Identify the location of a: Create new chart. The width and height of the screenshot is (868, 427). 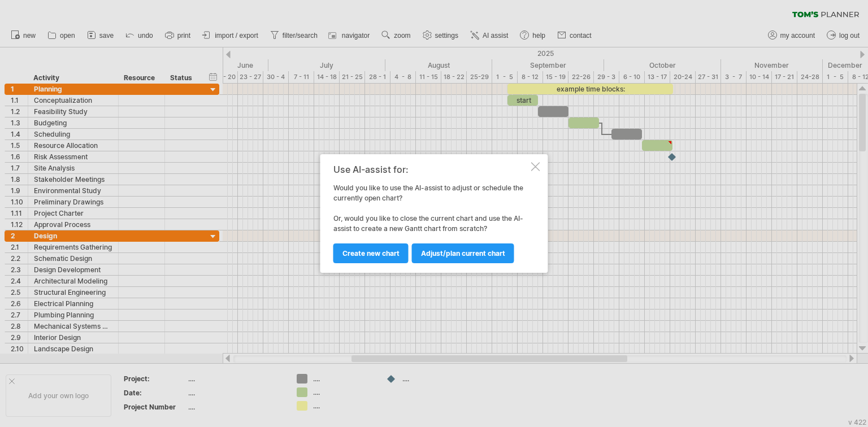
(371, 253).